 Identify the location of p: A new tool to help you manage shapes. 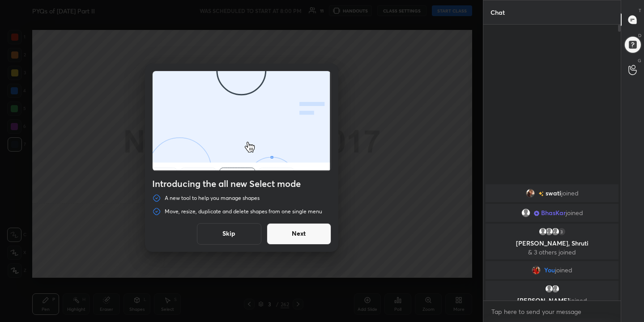
(212, 198).